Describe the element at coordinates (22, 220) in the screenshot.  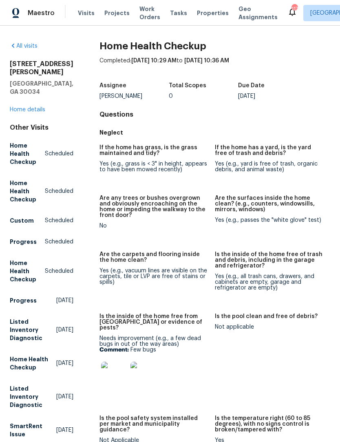
I see `h5: Custom` at that location.